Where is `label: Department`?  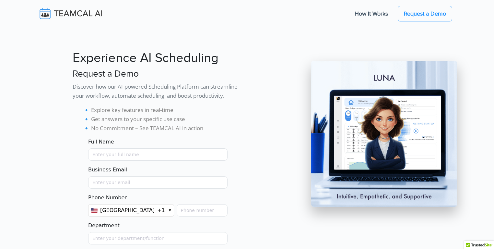 label: Department is located at coordinates (104, 225).